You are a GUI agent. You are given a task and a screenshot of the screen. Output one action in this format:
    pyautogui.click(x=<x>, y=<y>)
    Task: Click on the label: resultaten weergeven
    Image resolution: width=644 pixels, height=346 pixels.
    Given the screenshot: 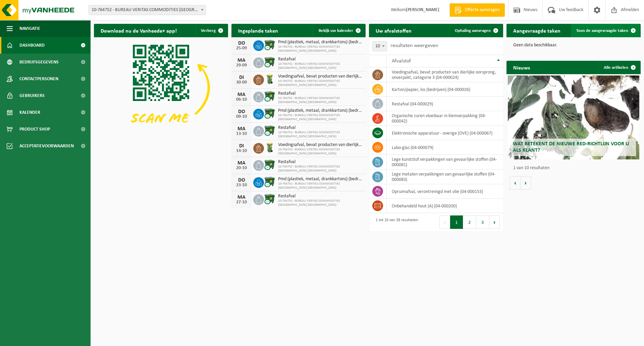 What is the action you would take?
    pyautogui.click(x=414, y=46)
    